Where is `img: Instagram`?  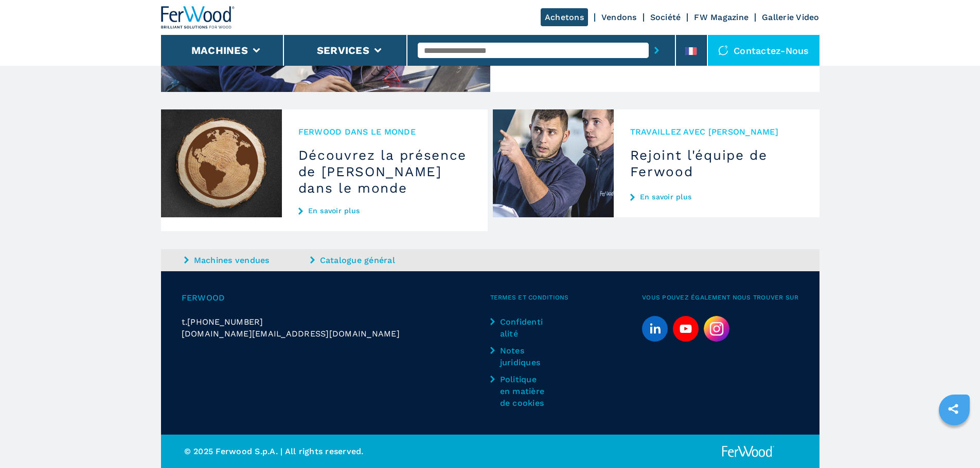
img: Instagram is located at coordinates (716, 329).